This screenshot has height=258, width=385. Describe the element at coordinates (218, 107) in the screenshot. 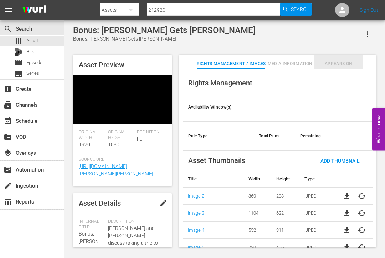

I see `th: Availability Window(s)` at that location.